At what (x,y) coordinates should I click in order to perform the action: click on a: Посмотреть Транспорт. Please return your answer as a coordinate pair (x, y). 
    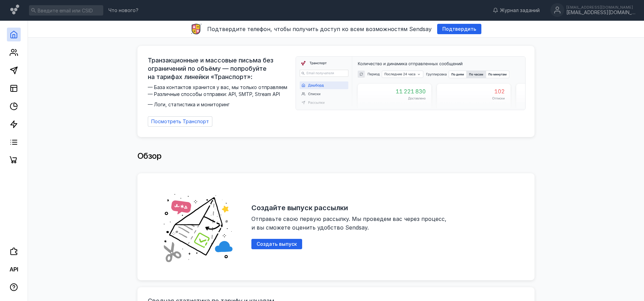
    Looking at the image, I should click on (180, 121).